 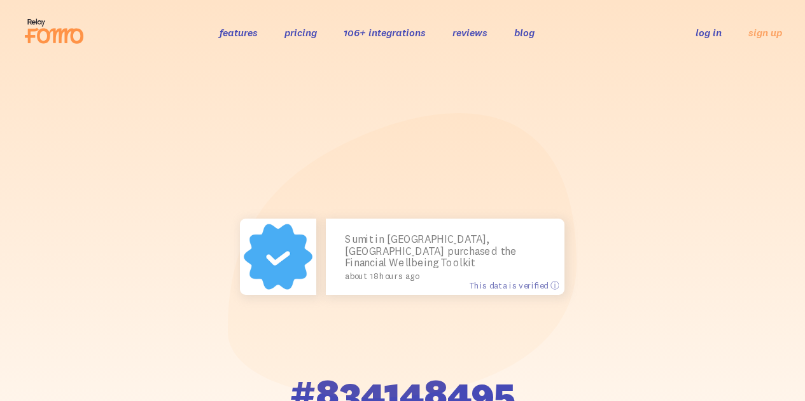 I want to click on span: This data is verified ⓘ, so click(x=513, y=285).